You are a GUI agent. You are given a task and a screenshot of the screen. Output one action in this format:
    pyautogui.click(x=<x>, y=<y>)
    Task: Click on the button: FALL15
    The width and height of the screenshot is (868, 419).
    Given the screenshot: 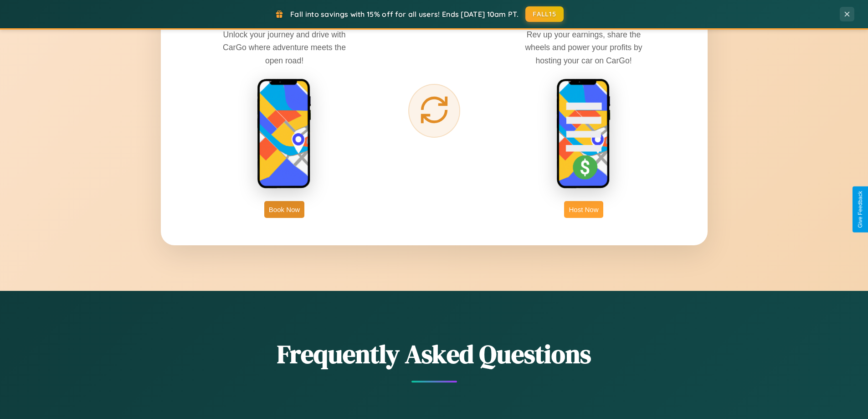 What is the action you would take?
    pyautogui.click(x=545, y=15)
    